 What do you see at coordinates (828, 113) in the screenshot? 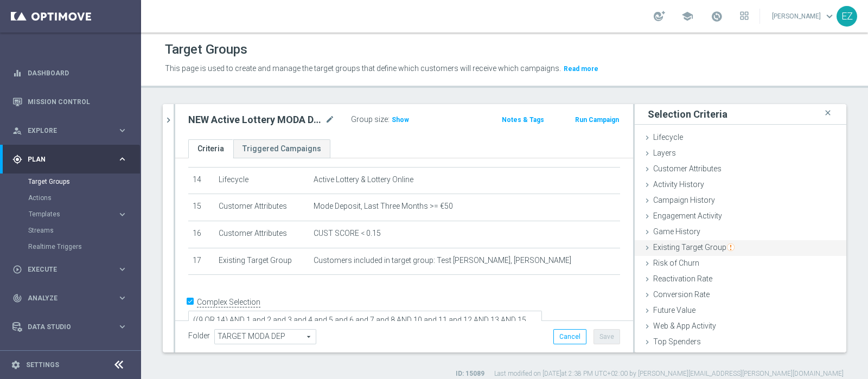
I see `i: close` at bounding box center [828, 113].